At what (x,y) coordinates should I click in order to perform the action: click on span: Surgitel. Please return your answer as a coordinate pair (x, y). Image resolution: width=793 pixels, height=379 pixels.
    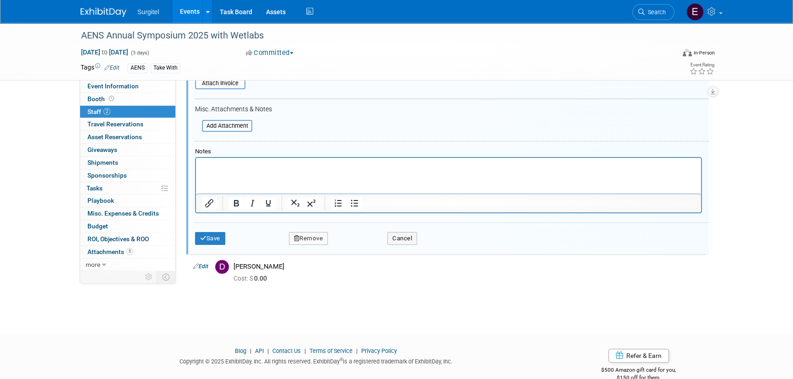
    Looking at the image, I should click on (148, 12).